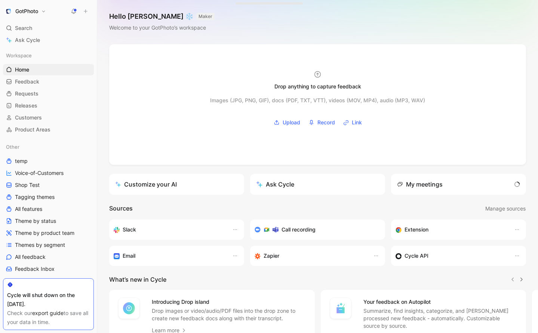  Describe the element at coordinates (129, 256) in the screenshot. I see `h3: Email` at that location.